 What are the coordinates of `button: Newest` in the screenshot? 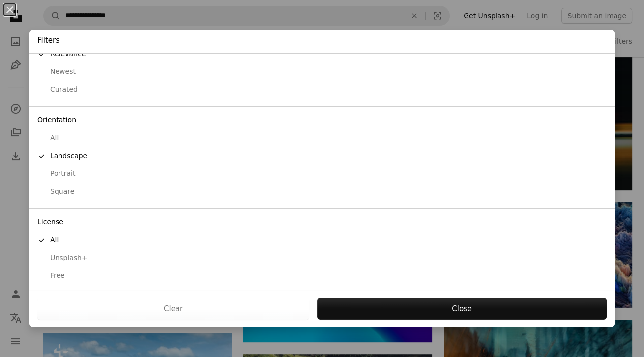 It's located at (322, 72).